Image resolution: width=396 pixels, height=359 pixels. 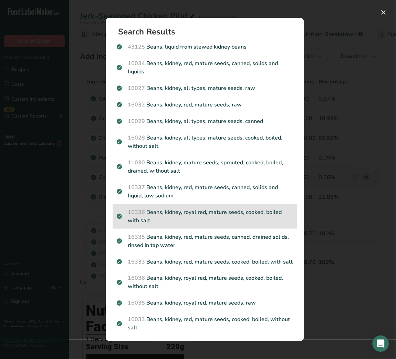 I want to click on p: Beans, kidney, all types, mature seeds, canned, so click(x=205, y=121).